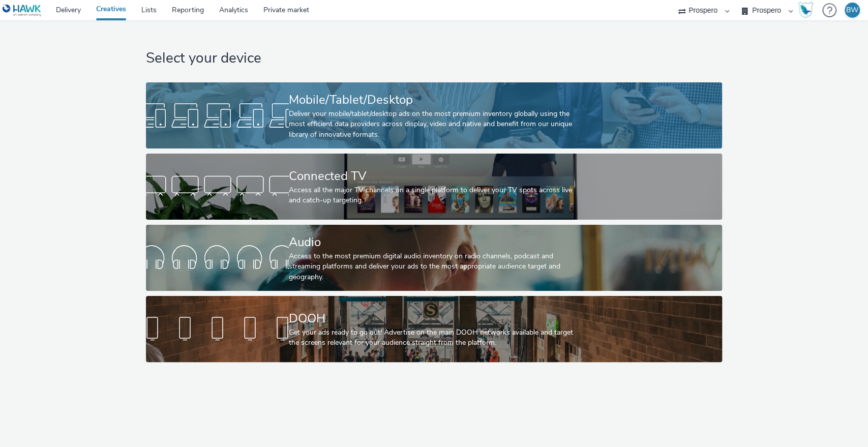  What do you see at coordinates (432, 100) in the screenshot?
I see `div: Mobile/Tablet/Desktop` at bounding box center [432, 100].